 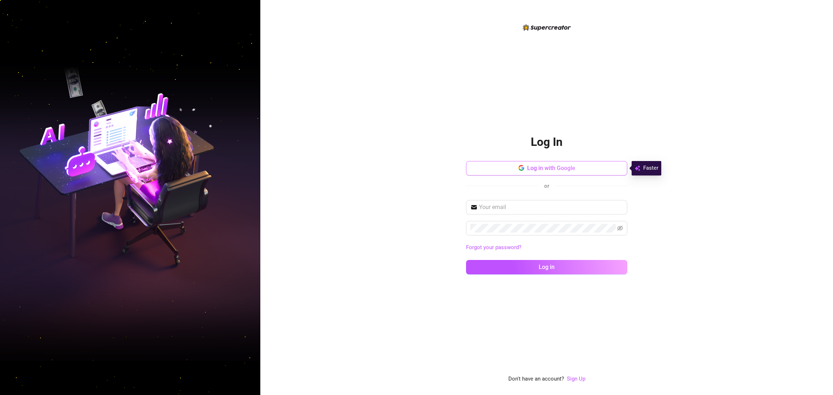 What do you see at coordinates (547, 27) in the screenshot?
I see `img: logo-BBDzfeDw.svg` at bounding box center [547, 27].